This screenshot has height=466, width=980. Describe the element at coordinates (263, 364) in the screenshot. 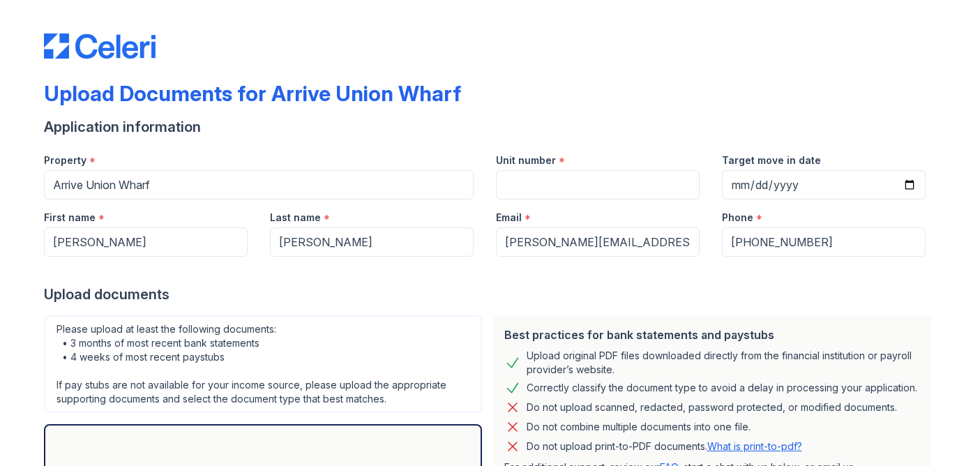

I see `div: Please upload at least the following documents: • 3 months of most recent bank statements • 4 wee...` at that location.